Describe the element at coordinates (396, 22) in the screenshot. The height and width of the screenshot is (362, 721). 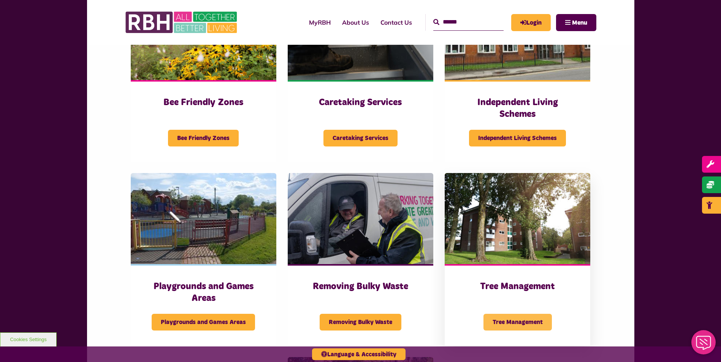
I see `a: Contact Us` at that location.